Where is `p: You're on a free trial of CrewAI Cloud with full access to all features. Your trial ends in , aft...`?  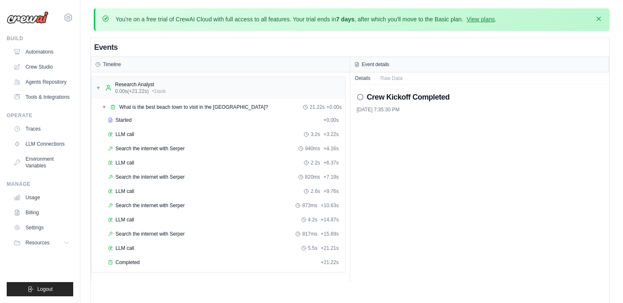
p: You're on a free trial of CrewAI Cloud with full access to all features. Your trial ends in , aft... is located at coordinates (306, 19).